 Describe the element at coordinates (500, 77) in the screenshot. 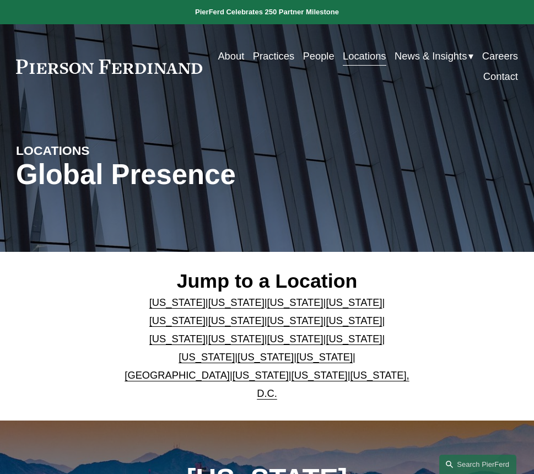

I see `a: Contact` at that location.